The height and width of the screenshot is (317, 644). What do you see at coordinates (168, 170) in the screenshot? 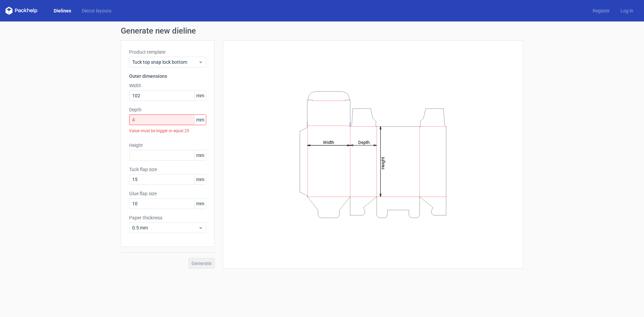
I see `label: Tuck flap size` at bounding box center [168, 170].